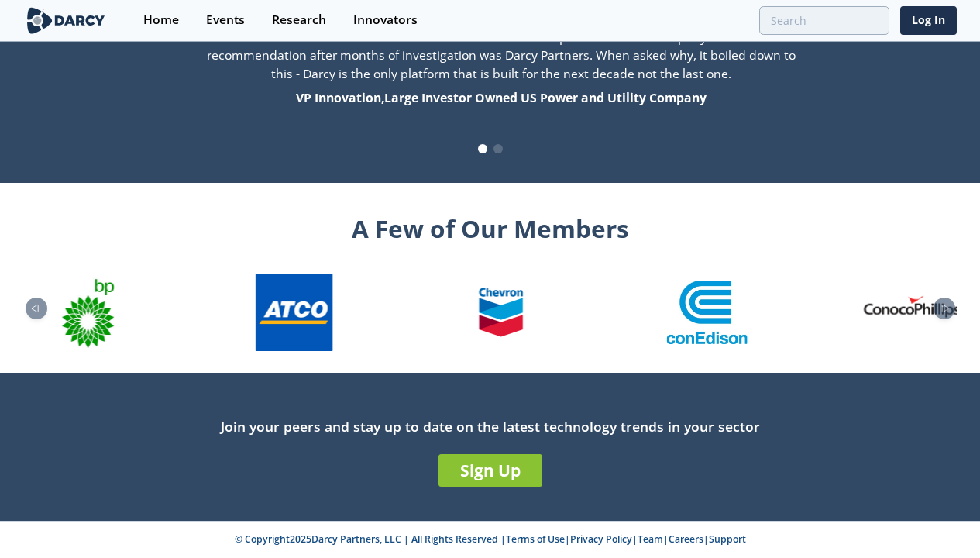  What do you see at coordinates (385, 20) in the screenshot?
I see `div: Innovators` at bounding box center [385, 20].